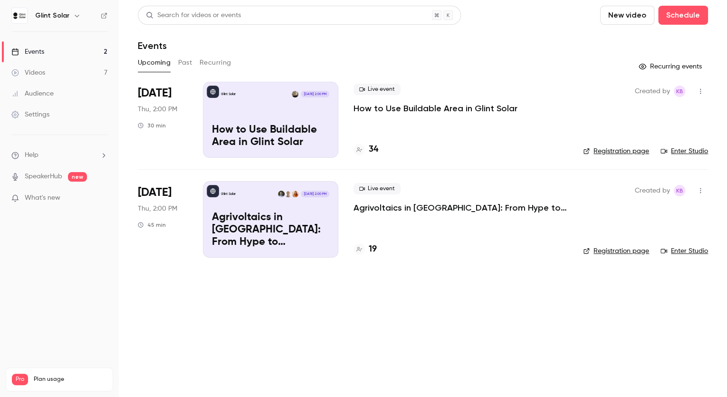 The height and width of the screenshot is (397, 727). Describe the element at coordinates (215, 63) in the screenshot. I see `button: Recurring` at that location.